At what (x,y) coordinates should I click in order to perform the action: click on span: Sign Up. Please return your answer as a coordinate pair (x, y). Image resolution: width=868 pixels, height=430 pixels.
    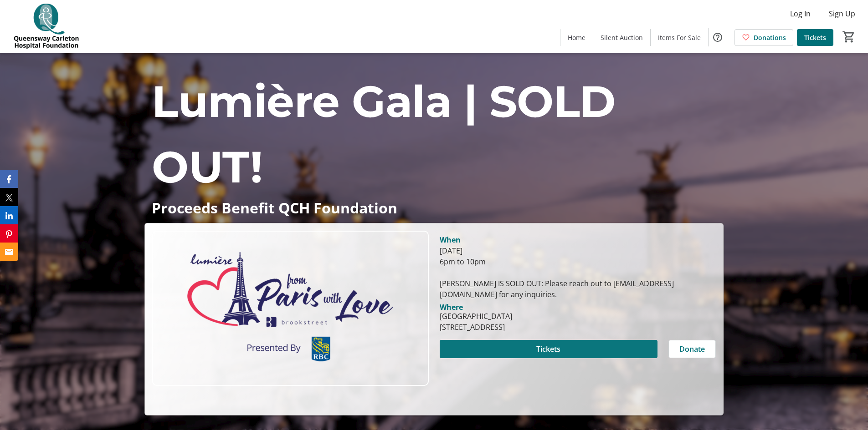
    Looking at the image, I should click on (842, 13).